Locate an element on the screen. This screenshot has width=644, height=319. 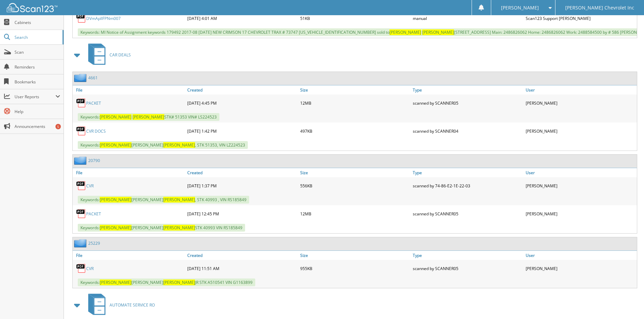
a: 4661 is located at coordinates (93, 78).